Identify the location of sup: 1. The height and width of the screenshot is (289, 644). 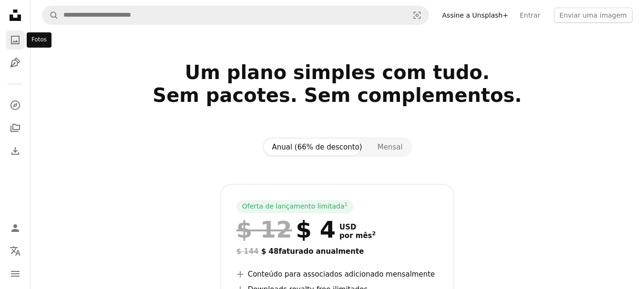
(346, 204).